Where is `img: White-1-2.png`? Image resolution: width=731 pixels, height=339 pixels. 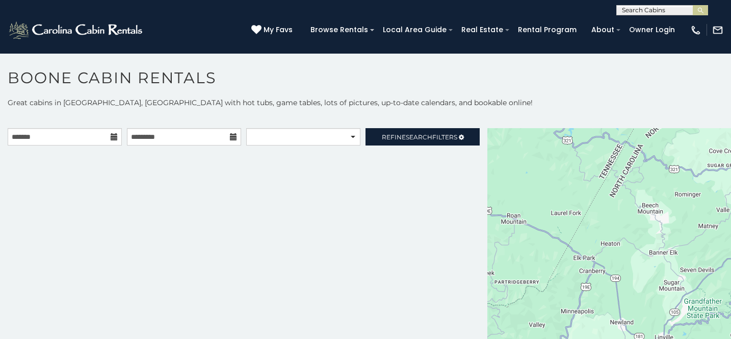
img: White-1-2.png is located at coordinates (76, 30).